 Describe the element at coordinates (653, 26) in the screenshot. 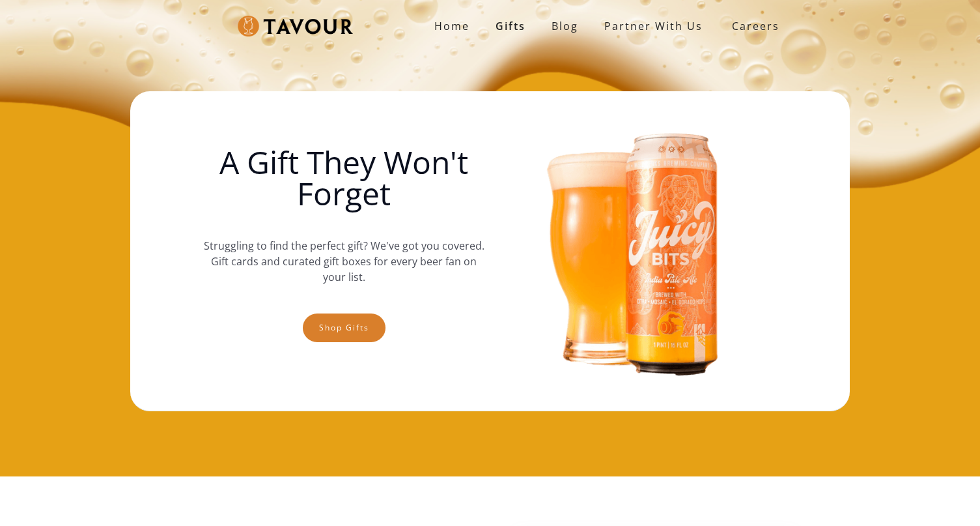

I see `a: partner with us` at that location.